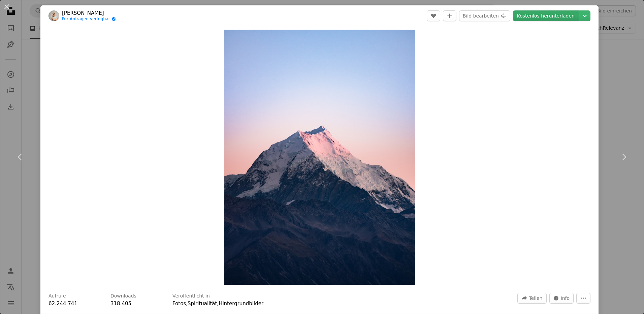  Describe the element at coordinates (536, 298) in the screenshot. I see `span: Teilen` at that location.